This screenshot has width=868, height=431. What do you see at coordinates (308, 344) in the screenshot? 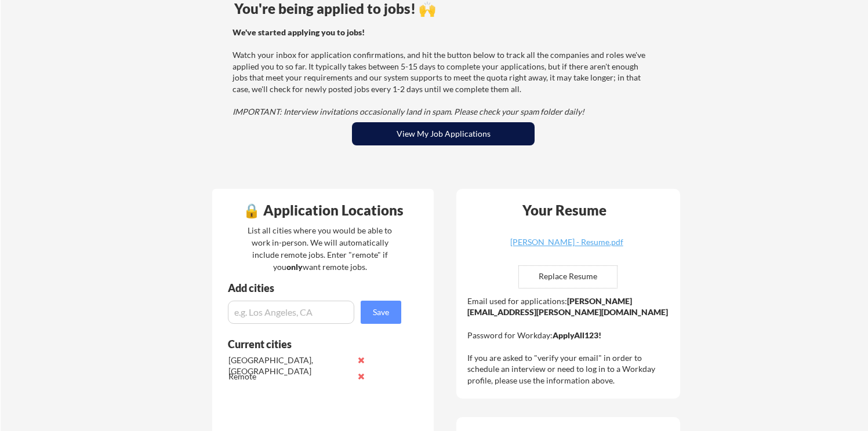
I see `div: Current cities` at bounding box center [308, 344].